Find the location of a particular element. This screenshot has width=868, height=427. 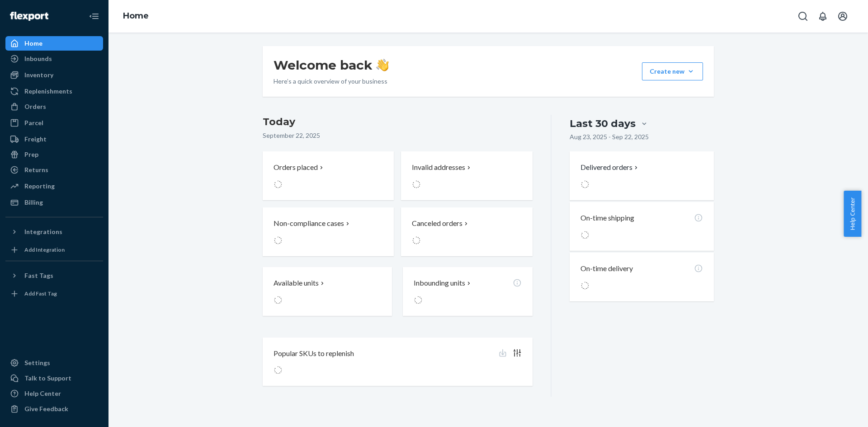

div: Parcel is located at coordinates (34, 123).